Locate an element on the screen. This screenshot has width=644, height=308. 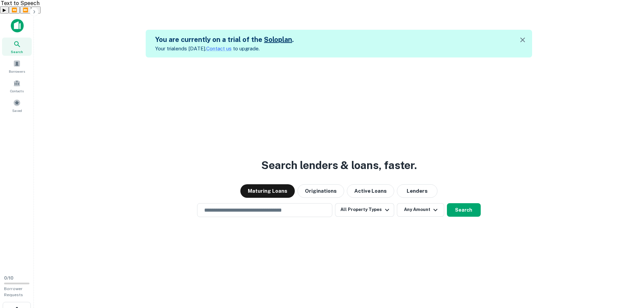
button: Any Amount is located at coordinates (421, 210).